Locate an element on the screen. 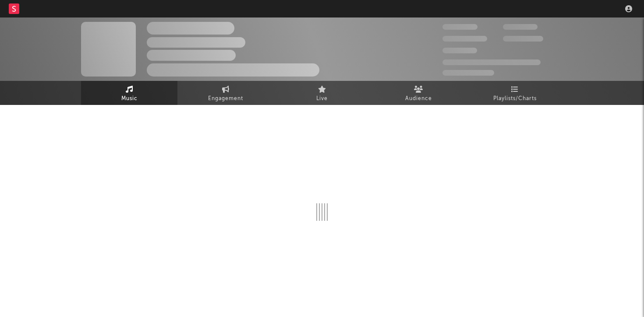 The height and width of the screenshot is (317, 644). a: Music is located at coordinates (130, 93).